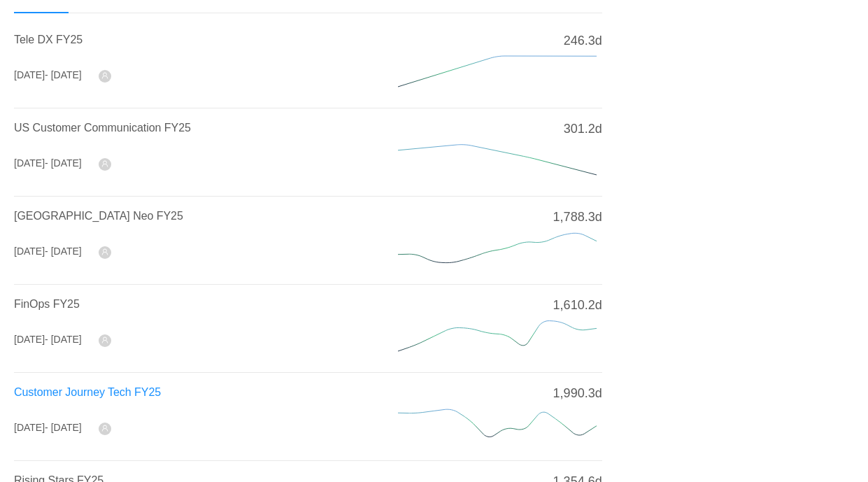  What do you see at coordinates (48, 39) in the screenshot?
I see `span: Tele DX FY25` at bounding box center [48, 39].